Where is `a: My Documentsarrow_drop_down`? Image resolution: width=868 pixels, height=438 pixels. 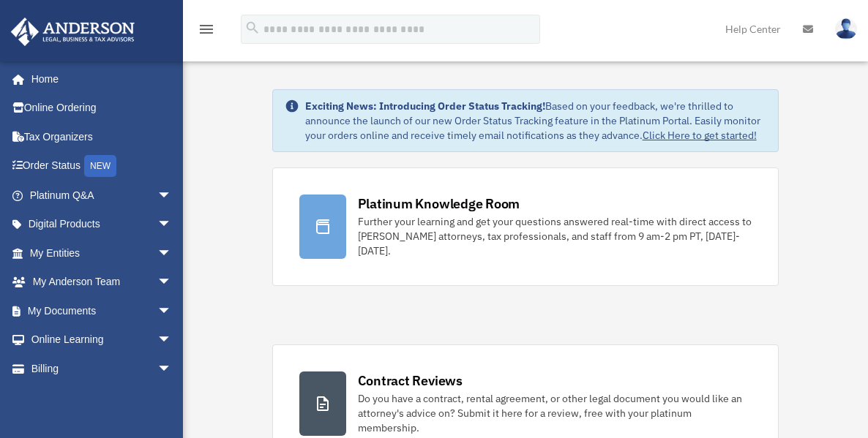
a: My Documentsarrow_drop_down is located at coordinates (102, 311).